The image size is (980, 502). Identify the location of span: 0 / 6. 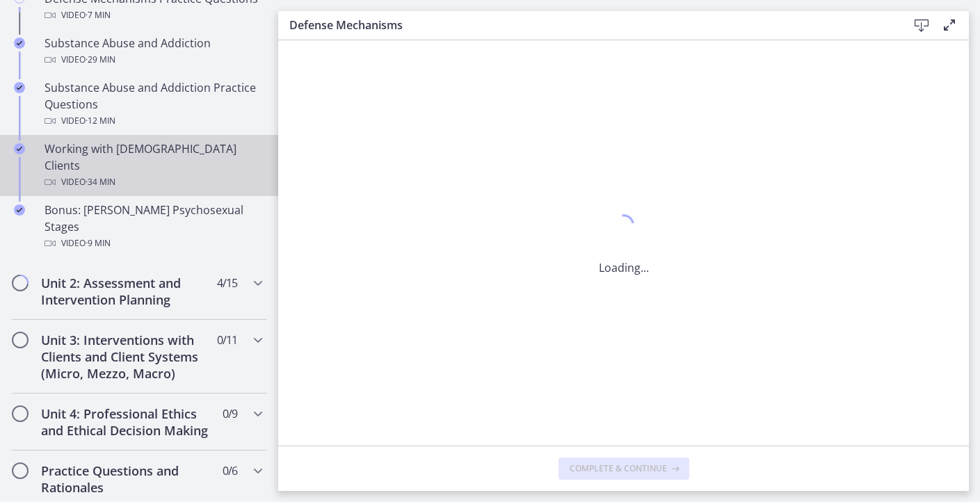
(230, 470).